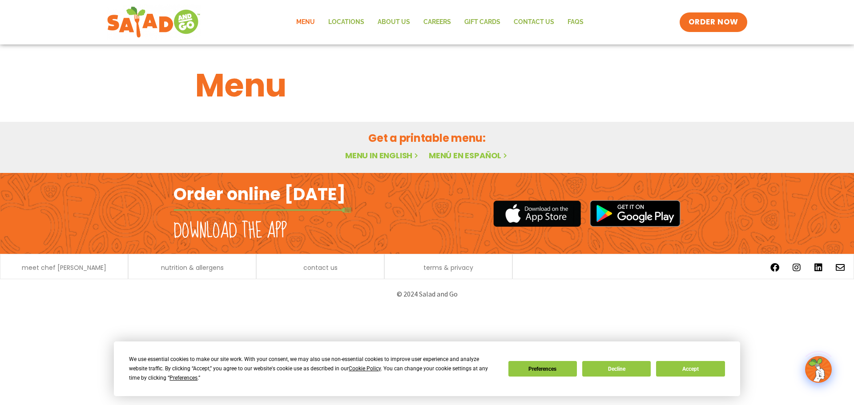 The width and height of the screenshot is (854, 405). Describe the element at coordinates (427, 369) in the screenshot. I see `div: Cookie Consent Prompt` at that location.